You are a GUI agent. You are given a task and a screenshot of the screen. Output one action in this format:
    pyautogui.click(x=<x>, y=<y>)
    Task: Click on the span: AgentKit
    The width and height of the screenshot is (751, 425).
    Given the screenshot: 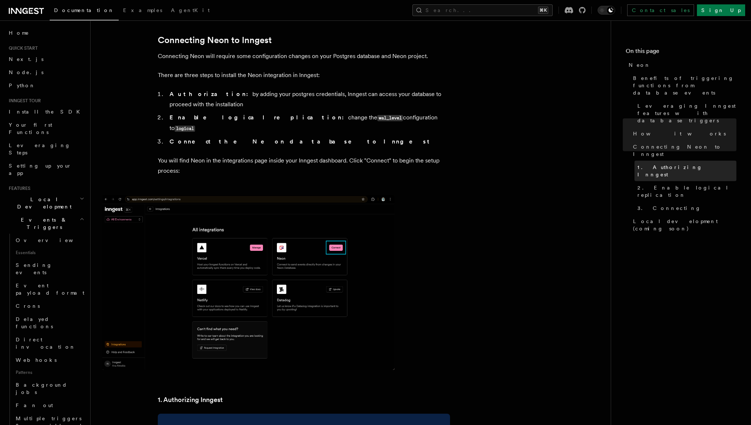 What is the action you would take?
    pyautogui.click(x=190, y=10)
    